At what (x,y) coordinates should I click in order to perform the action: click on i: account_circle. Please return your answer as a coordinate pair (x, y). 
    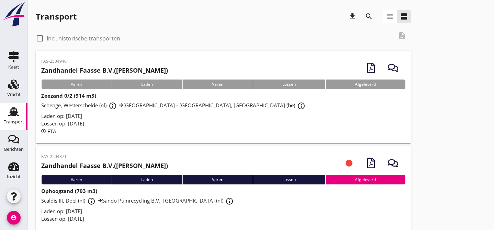
    Looking at the image, I should click on (14, 218).